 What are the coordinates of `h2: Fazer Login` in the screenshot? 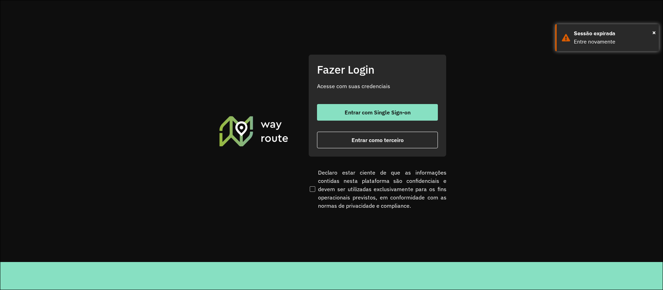 It's located at (377, 69).